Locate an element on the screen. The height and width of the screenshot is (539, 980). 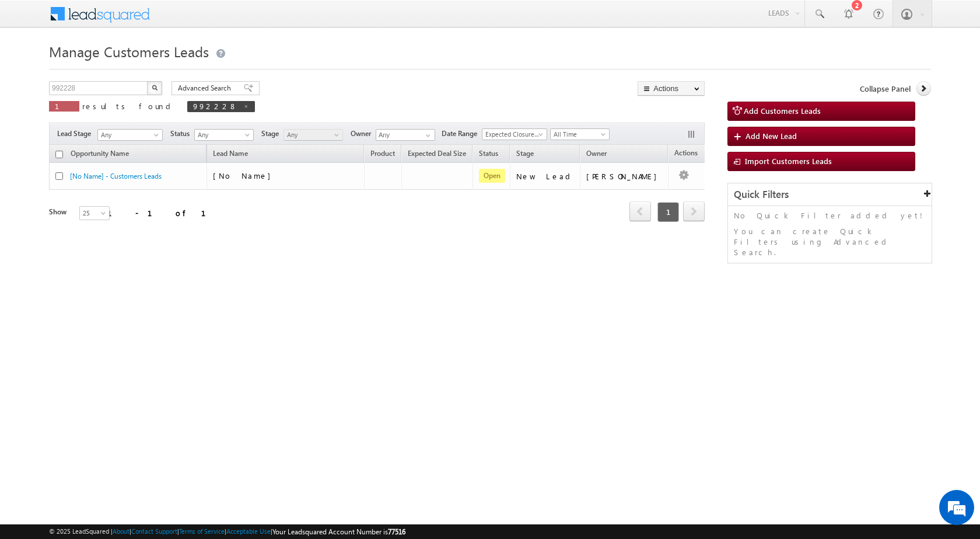
a: Expected Deal Size is located at coordinates (437, 155).